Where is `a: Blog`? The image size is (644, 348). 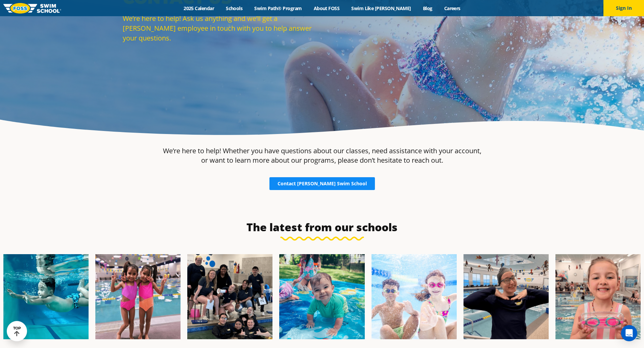
a: Blog is located at coordinates (427, 8).